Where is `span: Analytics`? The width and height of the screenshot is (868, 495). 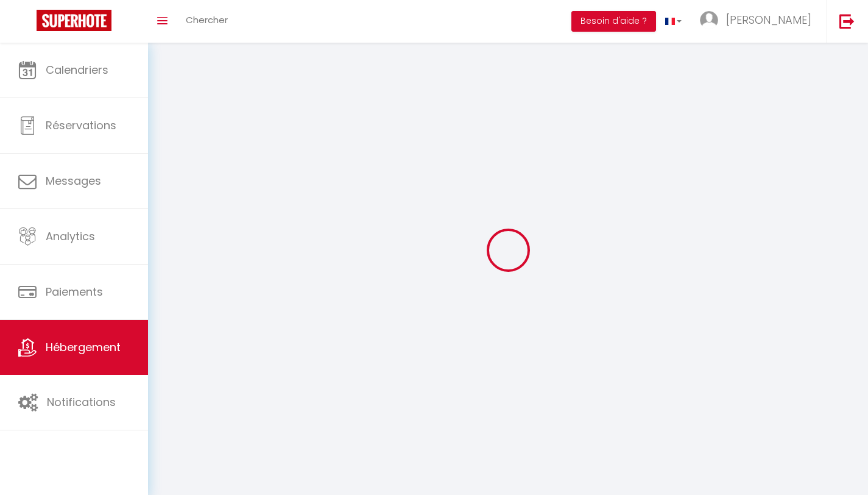 span: Analytics is located at coordinates (70, 236).